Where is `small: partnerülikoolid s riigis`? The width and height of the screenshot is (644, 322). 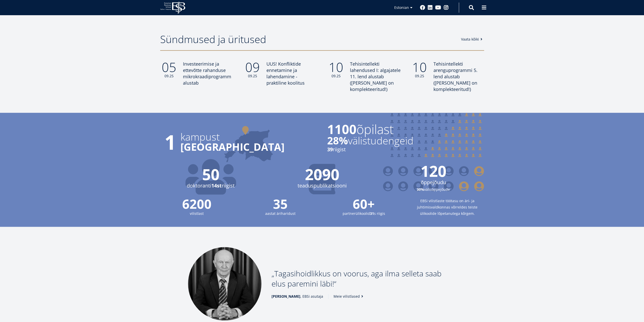
small: partnerülikoolid s riigis is located at coordinates (364, 213).